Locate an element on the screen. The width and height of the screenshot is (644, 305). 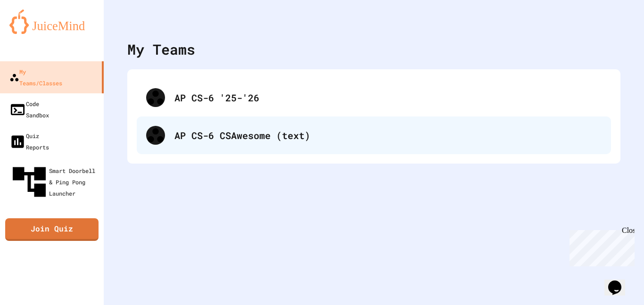
a: Join Quiz is located at coordinates (52, 229).